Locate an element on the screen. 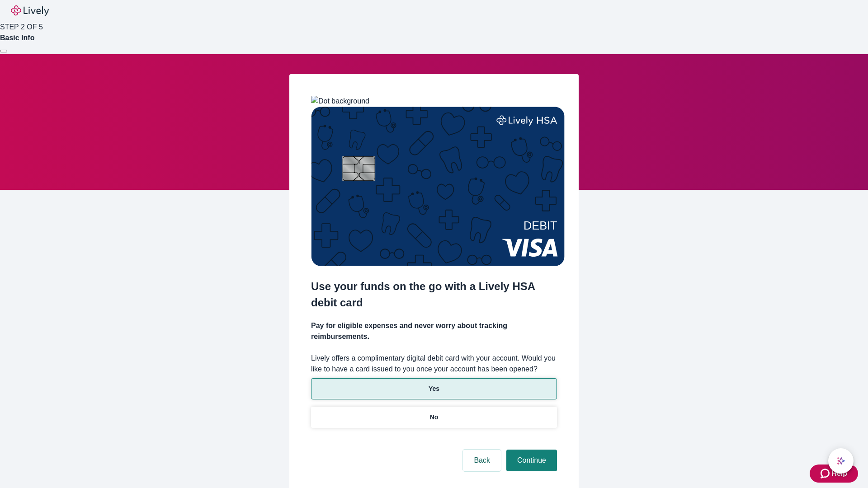 This screenshot has height=488, width=868. button: Back is located at coordinates (482, 461).